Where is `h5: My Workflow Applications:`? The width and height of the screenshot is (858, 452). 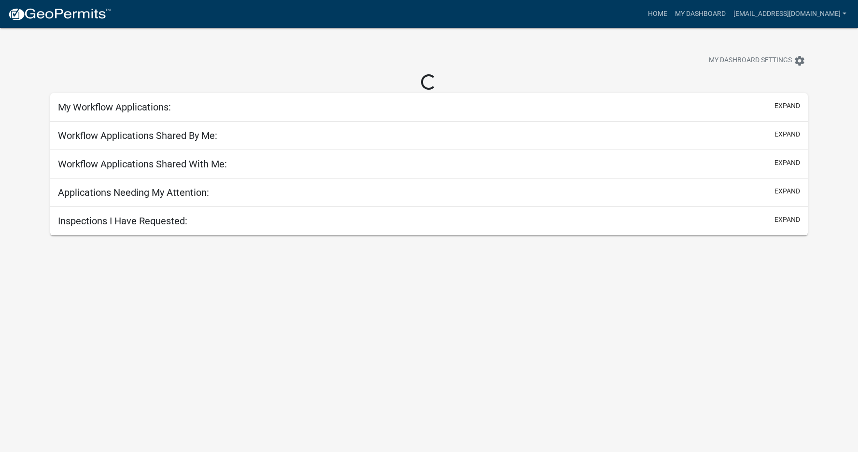 h5: My Workflow Applications: is located at coordinates (114, 107).